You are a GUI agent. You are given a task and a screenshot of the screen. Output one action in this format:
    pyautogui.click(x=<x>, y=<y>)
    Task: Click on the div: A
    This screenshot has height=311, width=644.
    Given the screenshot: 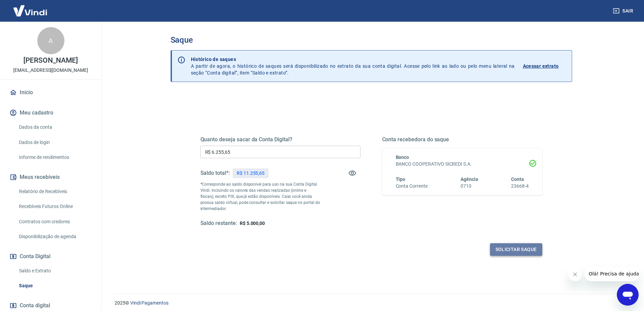 What is the action you would take?
    pyautogui.click(x=51, y=41)
    